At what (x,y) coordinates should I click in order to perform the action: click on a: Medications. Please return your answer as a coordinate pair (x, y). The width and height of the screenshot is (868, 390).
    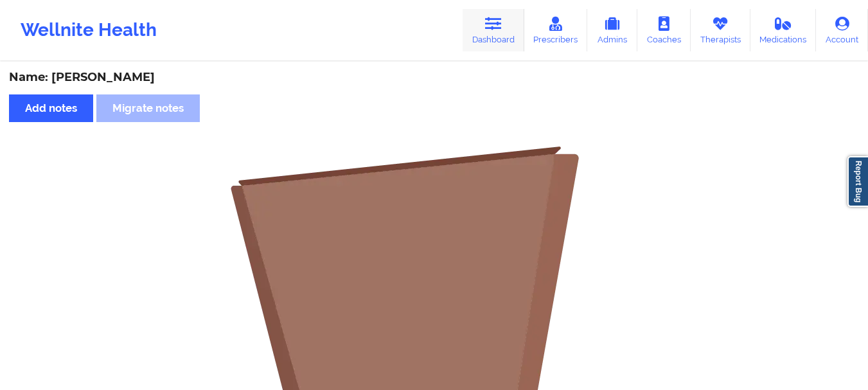
    Looking at the image, I should click on (783, 30).